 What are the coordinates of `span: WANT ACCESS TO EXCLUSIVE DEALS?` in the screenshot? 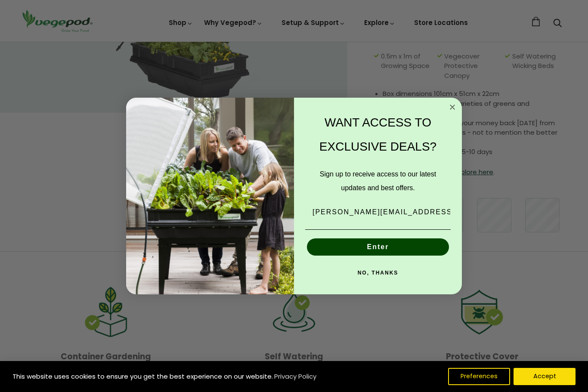 It's located at (378, 134).